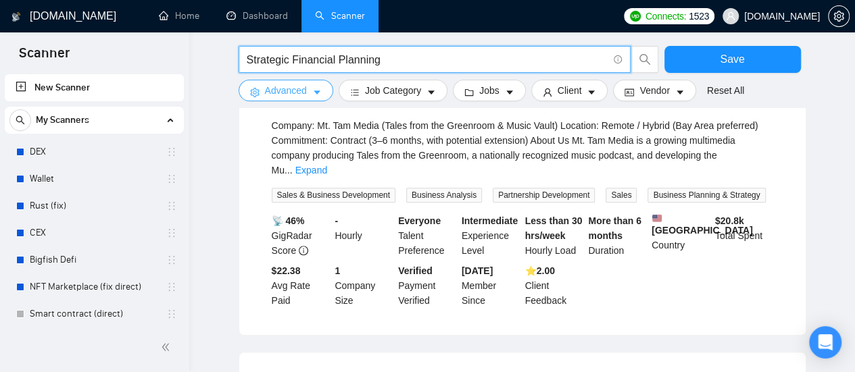  What do you see at coordinates (427, 59) in the screenshot?
I see `input: Search Freelance Jobs...` at bounding box center [427, 59].